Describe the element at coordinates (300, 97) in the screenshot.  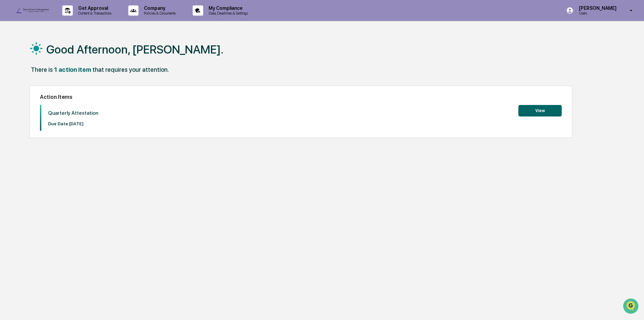
I see `h2: Action Items` at that location.